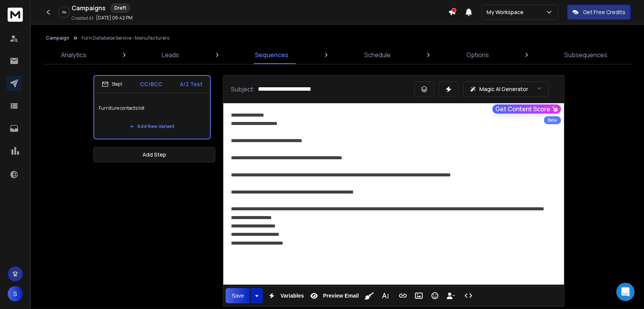  I want to click on p: A/Z Test, so click(191, 84).